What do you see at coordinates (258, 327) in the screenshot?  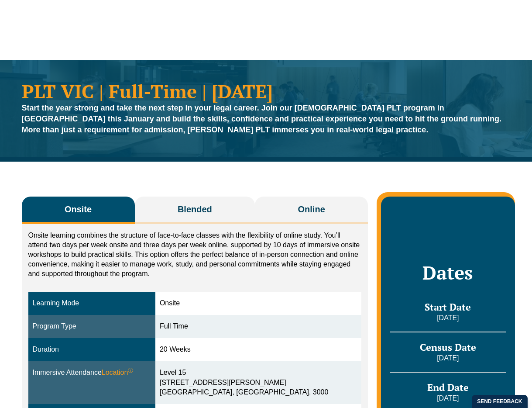 I see `div: Full Time` at bounding box center [258, 327].